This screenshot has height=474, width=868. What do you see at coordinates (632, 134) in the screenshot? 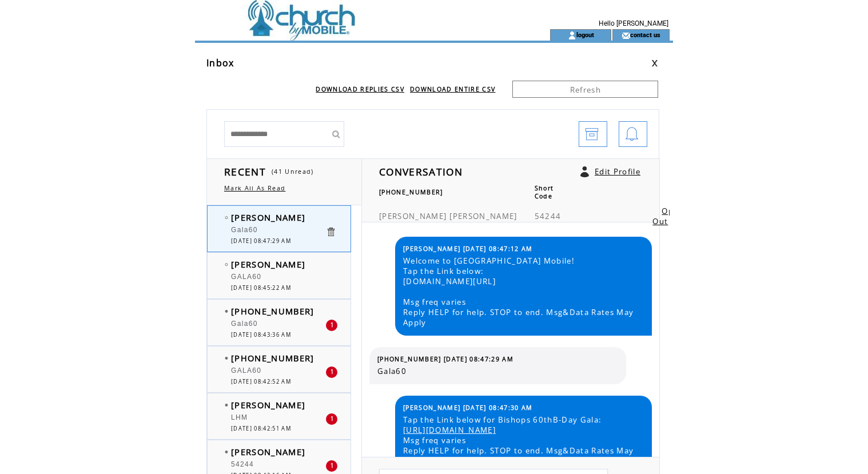
I see `img: bell.png` at bounding box center [632, 134].